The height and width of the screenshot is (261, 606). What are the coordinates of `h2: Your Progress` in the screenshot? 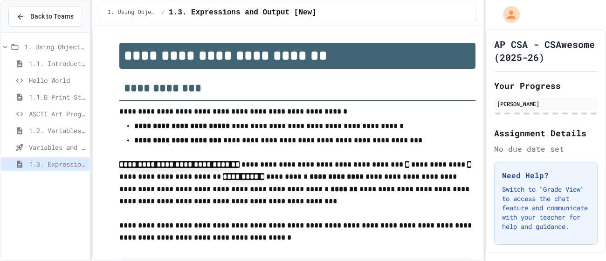 It's located at (545, 86).